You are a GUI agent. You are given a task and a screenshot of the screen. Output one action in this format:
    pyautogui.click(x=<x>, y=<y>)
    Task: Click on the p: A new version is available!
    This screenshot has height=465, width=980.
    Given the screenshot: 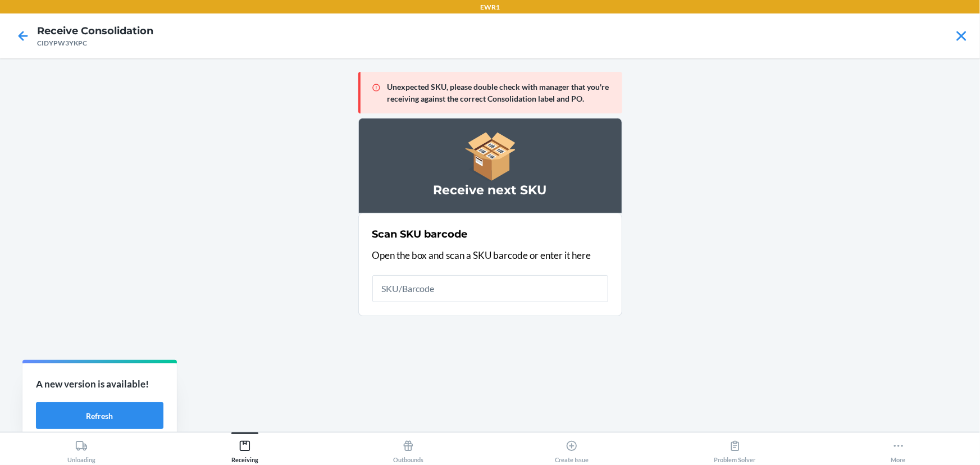 What is the action you would take?
    pyautogui.click(x=99, y=384)
    